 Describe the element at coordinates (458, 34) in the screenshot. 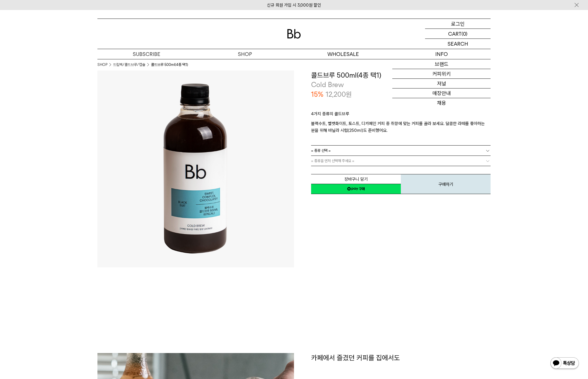

I see `a: CART (0)` at that location.